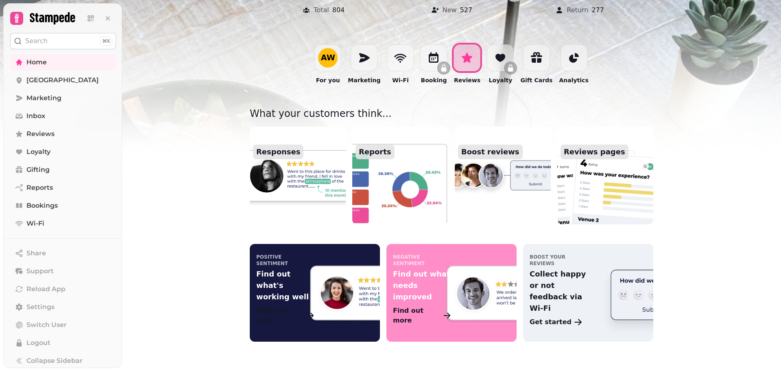  Describe the element at coordinates (63, 271) in the screenshot. I see `button: Support` at that location.